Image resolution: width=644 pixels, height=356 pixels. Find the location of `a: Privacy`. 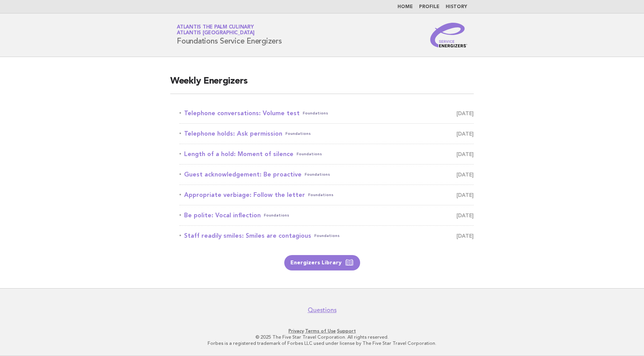

a: Privacy is located at coordinates (296, 330).